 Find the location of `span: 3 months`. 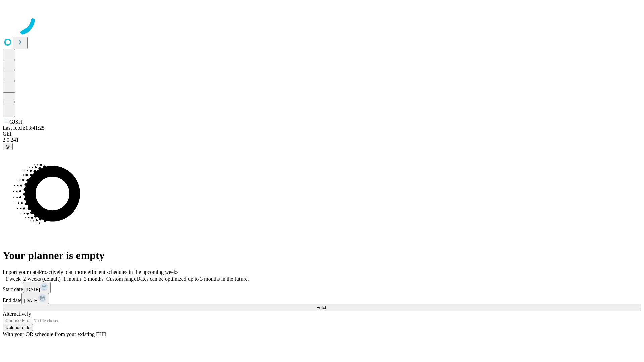

span: 3 months is located at coordinates (93, 278).